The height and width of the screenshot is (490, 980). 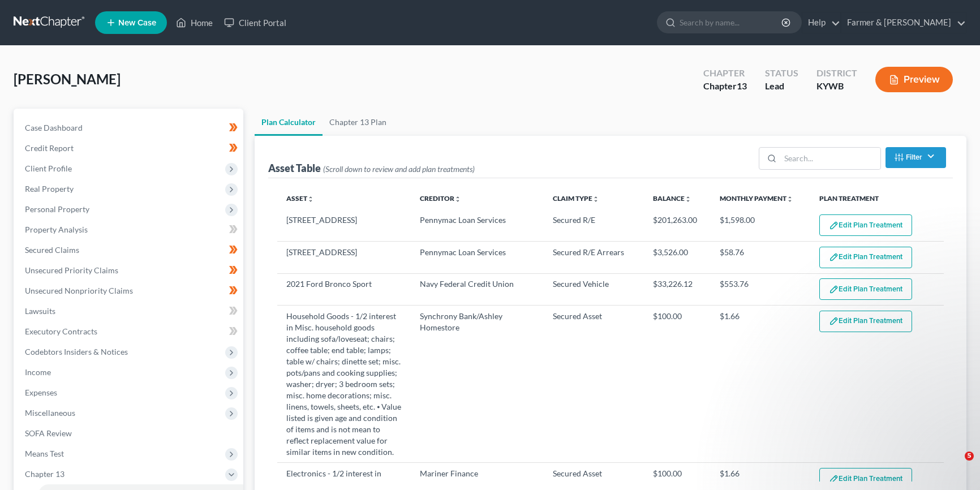 What do you see at coordinates (137, 22) in the screenshot?
I see `span: New Case` at bounding box center [137, 22].